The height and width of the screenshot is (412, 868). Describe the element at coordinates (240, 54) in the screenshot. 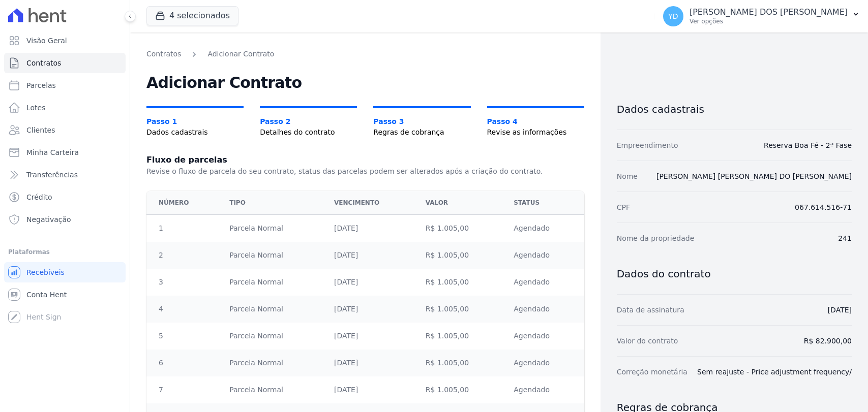

I see `a: Adicionar Contrato` at that location.